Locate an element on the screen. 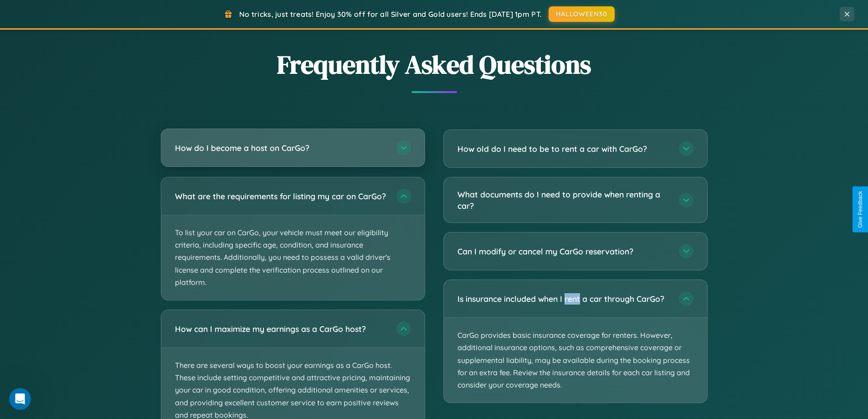  button: HALLOWEEN30 is located at coordinates (582, 14).